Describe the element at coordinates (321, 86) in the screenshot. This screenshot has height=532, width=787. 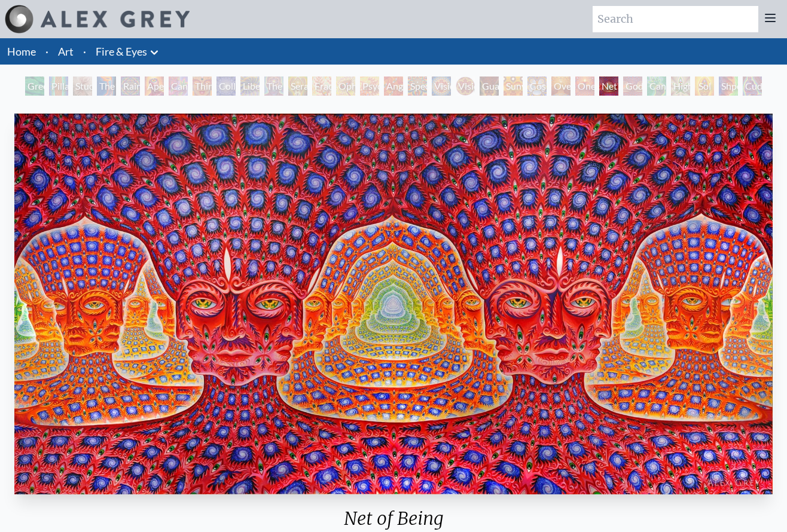
I see `div: Fractal Eyes` at that location.